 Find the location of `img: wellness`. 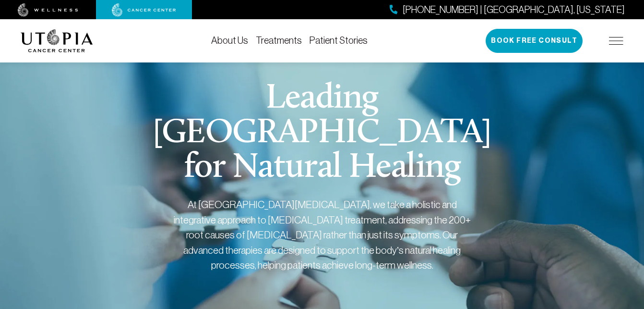

img: wellness is located at coordinates (48, 10).